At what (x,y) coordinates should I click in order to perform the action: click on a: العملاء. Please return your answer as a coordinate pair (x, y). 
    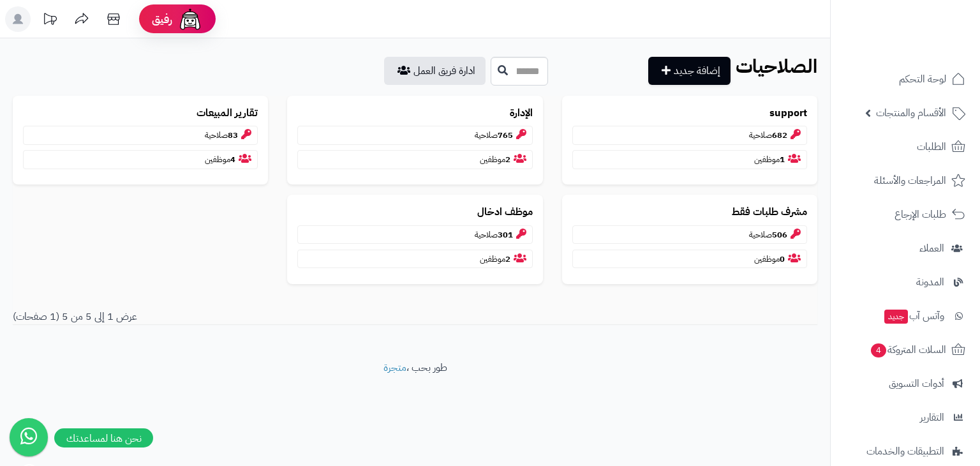
    Looking at the image, I should click on (905, 248).